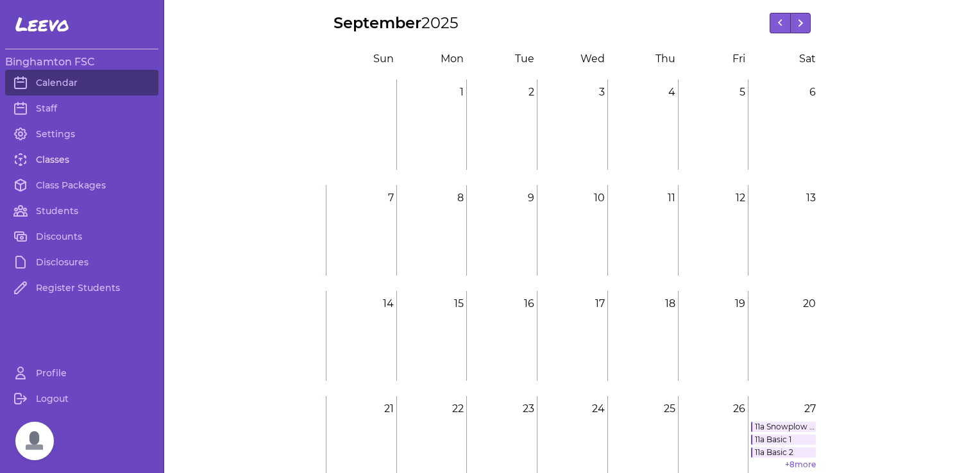 This screenshot has height=473, width=980. I want to click on span: un, so click(387, 58).